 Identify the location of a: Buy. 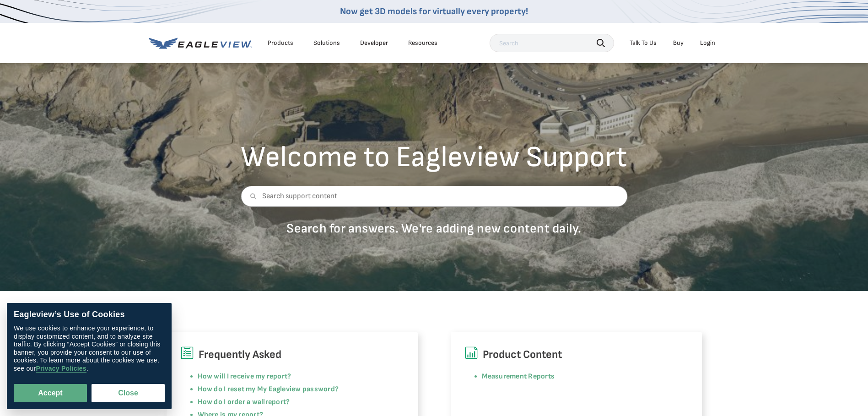
(678, 43).